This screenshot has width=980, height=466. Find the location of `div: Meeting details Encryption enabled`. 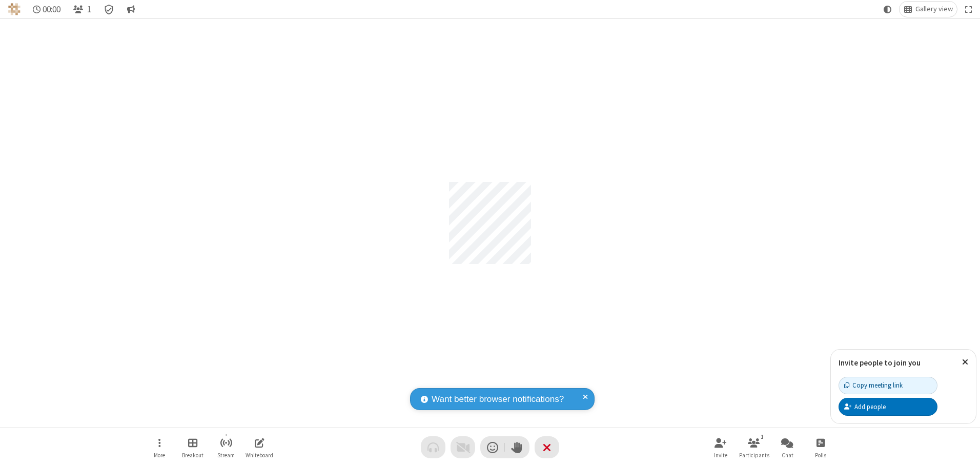

div: Meeting details Encryption enabled is located at coordinates (109, 9).